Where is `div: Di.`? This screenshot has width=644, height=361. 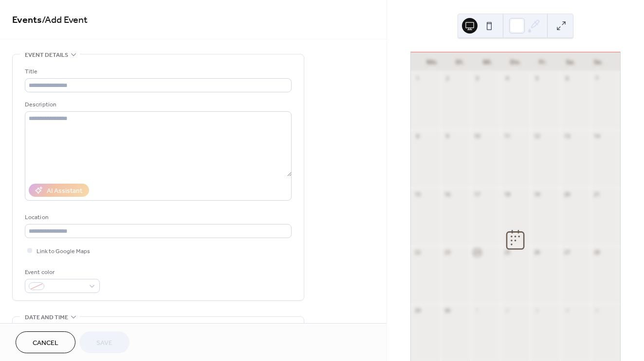
div: Di. is located at coordinates (460, 62).